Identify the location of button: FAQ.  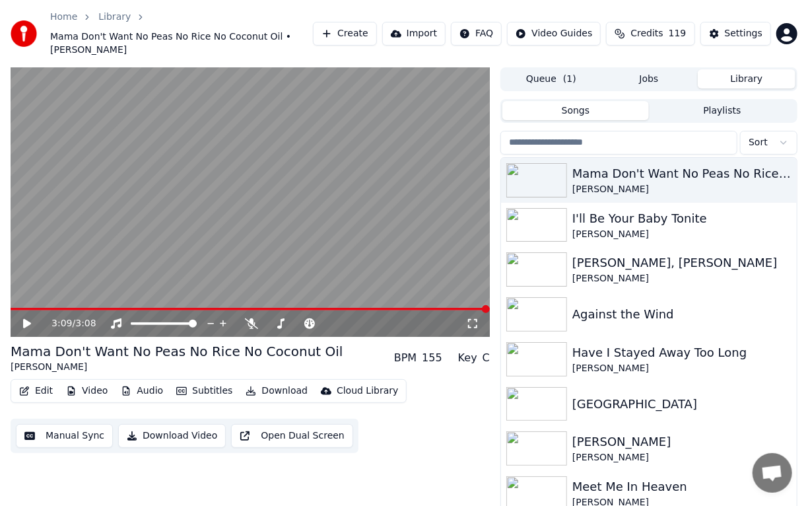
(476, 34).